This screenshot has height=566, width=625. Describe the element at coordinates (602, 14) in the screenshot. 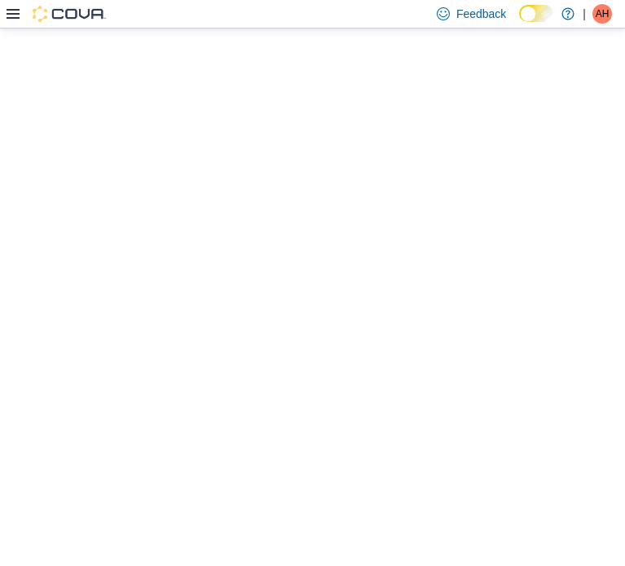

I see `span: AH` at that location.